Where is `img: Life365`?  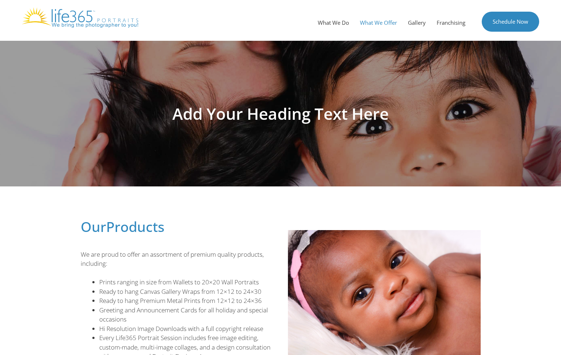
img: Life365 is located at coordinates (80, 17).